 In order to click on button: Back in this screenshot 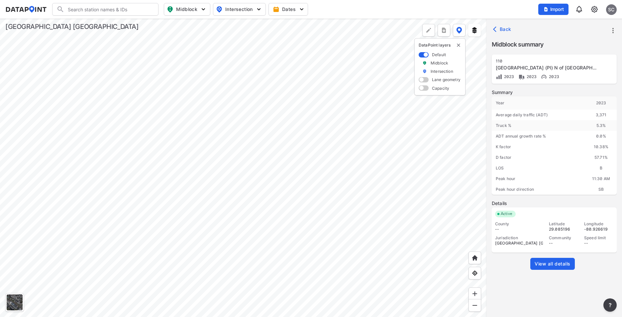, I will do `click(503, 29)`.